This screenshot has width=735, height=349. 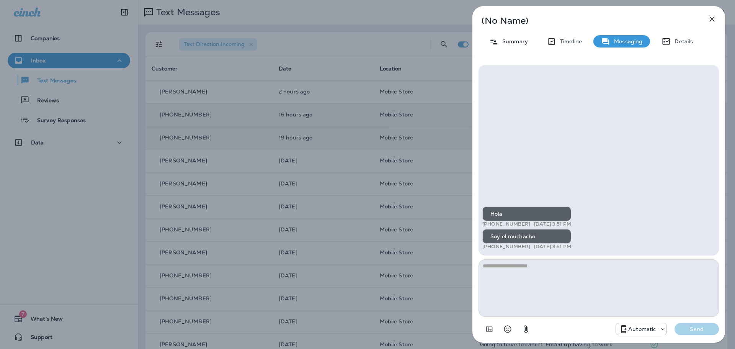 What do you see at coordinates (586, 21) in the screenshot?
I see `p: (No Name)` at bounding box center [586, 21].